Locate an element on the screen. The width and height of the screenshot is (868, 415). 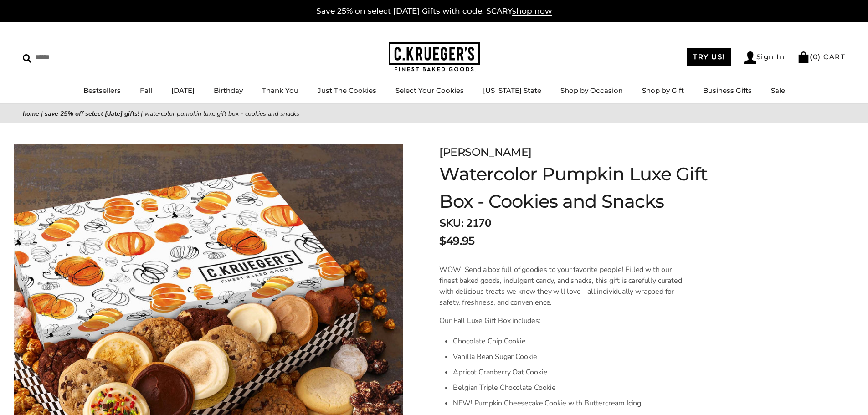
img: C.KRUEGER'S is located at coordinates (434, 57).